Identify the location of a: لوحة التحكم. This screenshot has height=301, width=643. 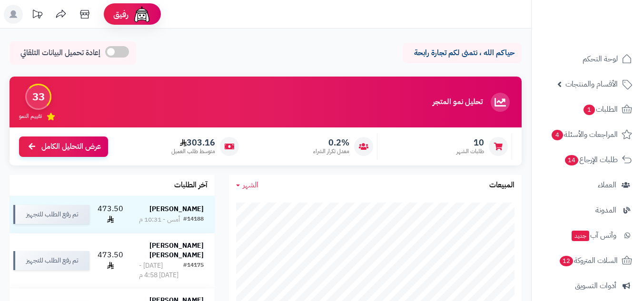
(587, 59).